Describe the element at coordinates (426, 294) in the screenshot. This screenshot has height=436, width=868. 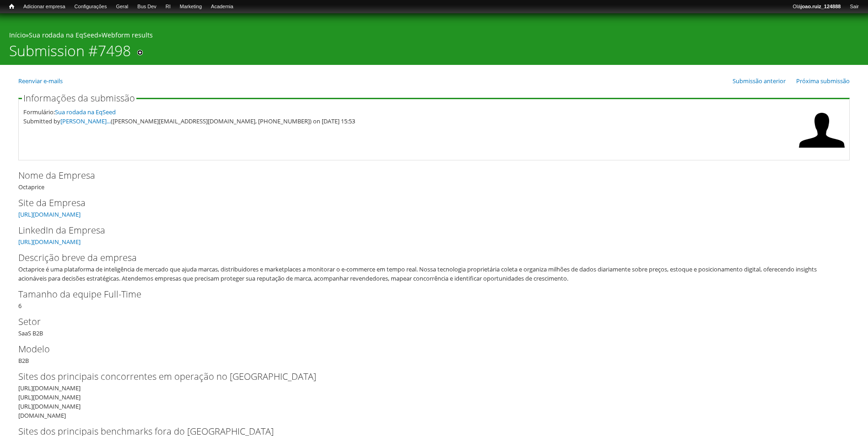
I see `label: Tamanho da equipe Full-Time` at that location.